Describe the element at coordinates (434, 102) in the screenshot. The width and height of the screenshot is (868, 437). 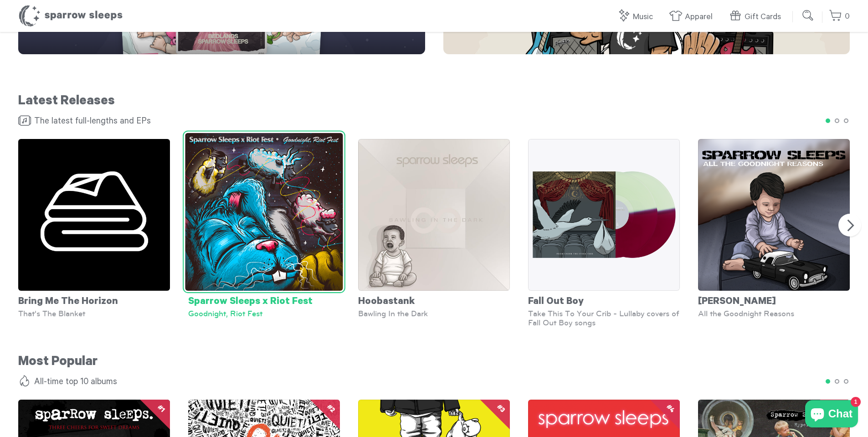
I see `h2: Latest Releases` at that location.